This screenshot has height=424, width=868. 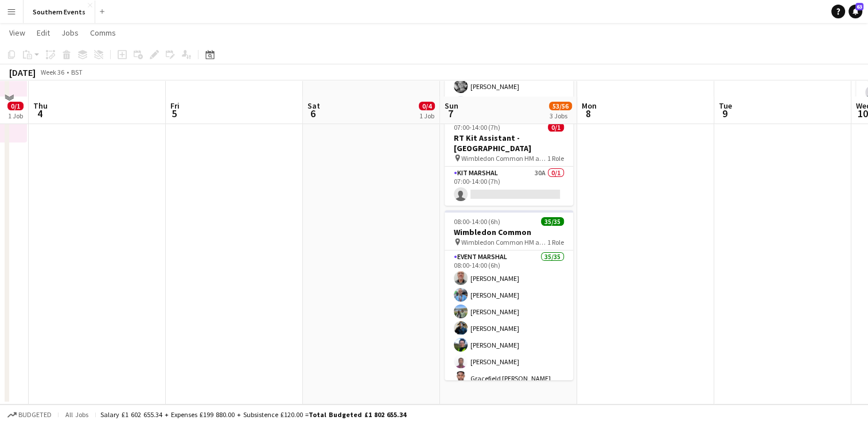 What do you see at coordinates (477, 221) in the screenshot?
I see `span: 08:00-14:00 (6h)` at bounding box center [477, 221].